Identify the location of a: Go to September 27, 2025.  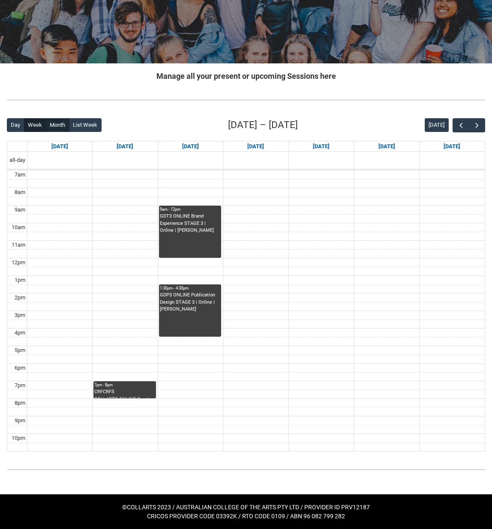
(451, 146).